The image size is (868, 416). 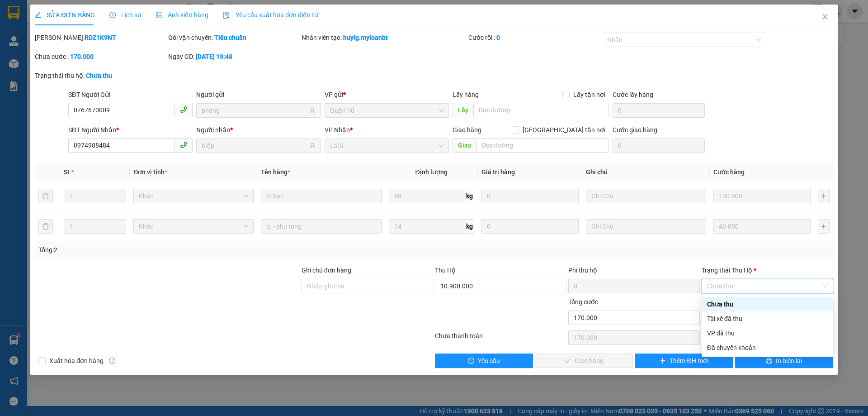 What do you see at coordinates (183, 145) in the screenshot?
I see `span: phone` at bounding box center [183, 145].